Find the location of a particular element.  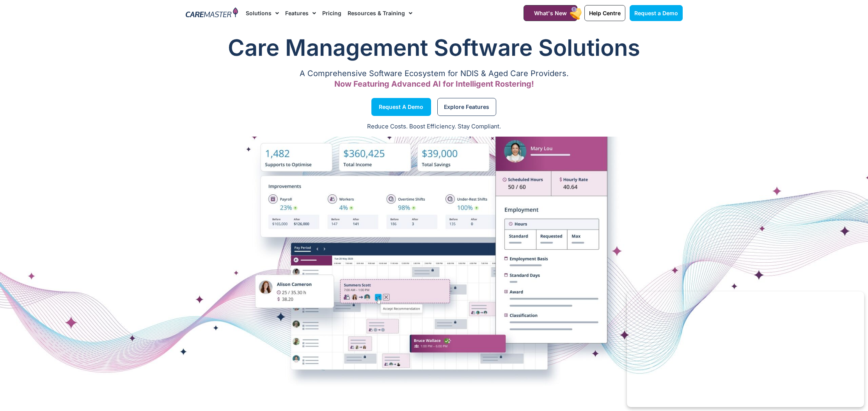

a: Explore Features is located at coordinates (466, 107).